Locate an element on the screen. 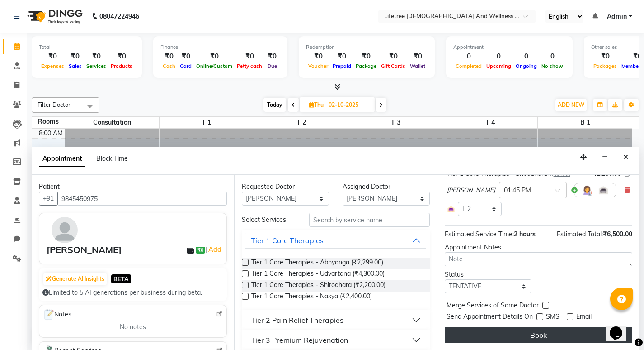 This screenshot has height=350, width=644. span: Sales is located at coordinates (75, 66).